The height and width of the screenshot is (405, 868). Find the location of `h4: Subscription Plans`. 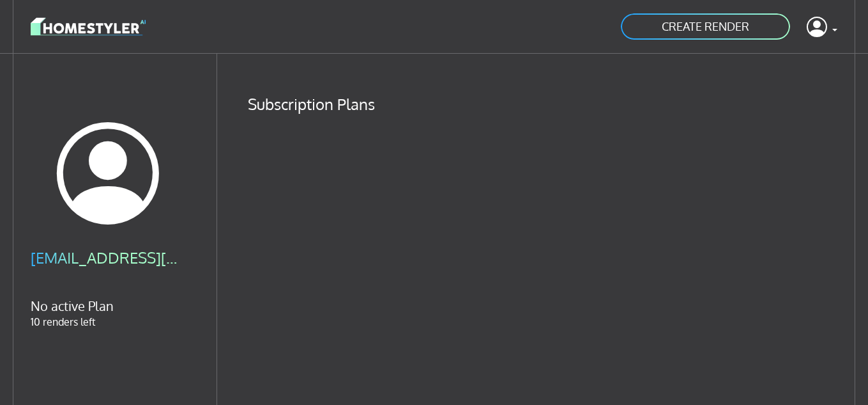

h4: Subscription Plans is located at coordinates (543, 104).